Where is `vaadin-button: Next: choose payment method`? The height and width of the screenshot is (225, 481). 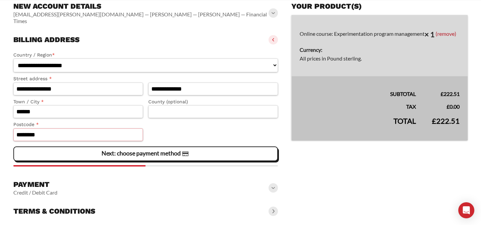 vaadin-button: Next: choose payment method is located at coordinates (145, 154).